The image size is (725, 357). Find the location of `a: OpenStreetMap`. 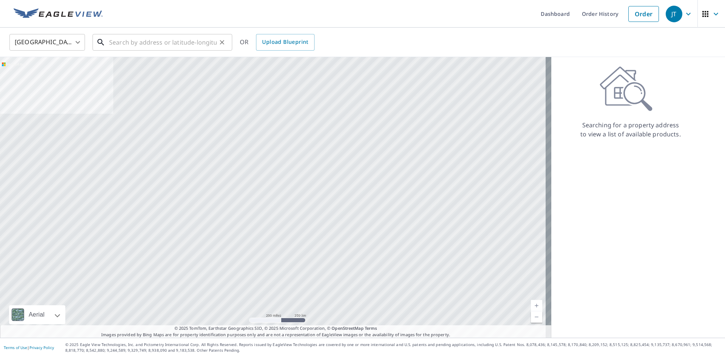

a: OpenStreetMap is located at coordinates (347, 328).